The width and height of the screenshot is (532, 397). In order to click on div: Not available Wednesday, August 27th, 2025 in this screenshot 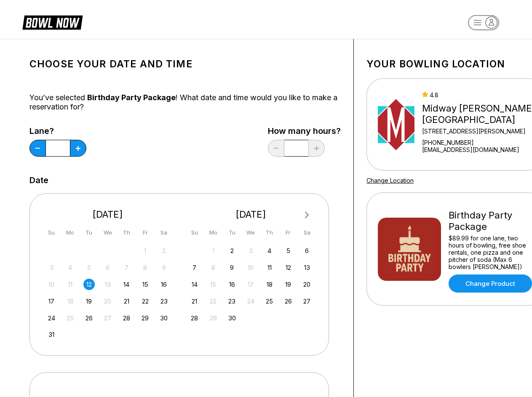, I will do `click(108, 318)`.